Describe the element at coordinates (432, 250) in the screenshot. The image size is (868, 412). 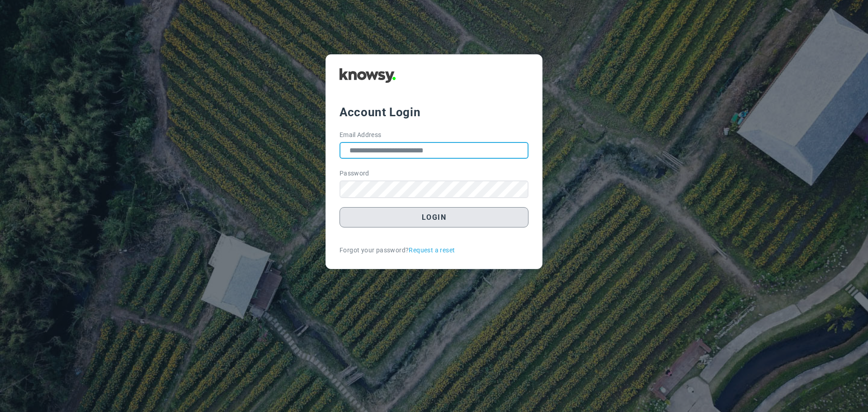
I see `a: Request a reset` at that location.